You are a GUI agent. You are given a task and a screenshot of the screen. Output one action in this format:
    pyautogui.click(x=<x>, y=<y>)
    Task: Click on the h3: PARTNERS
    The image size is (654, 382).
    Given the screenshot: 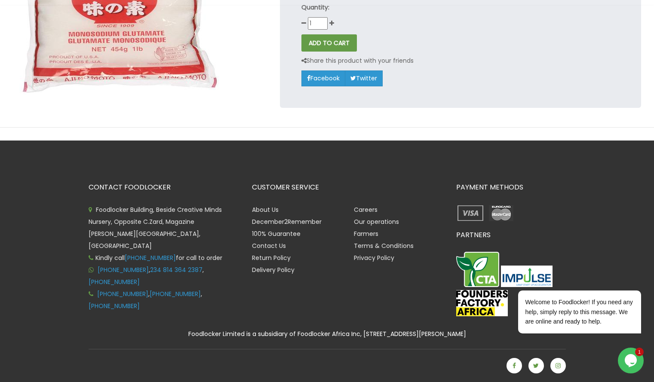 What is the action you would take?
    pyautogui.click(x=511, y=235)
    